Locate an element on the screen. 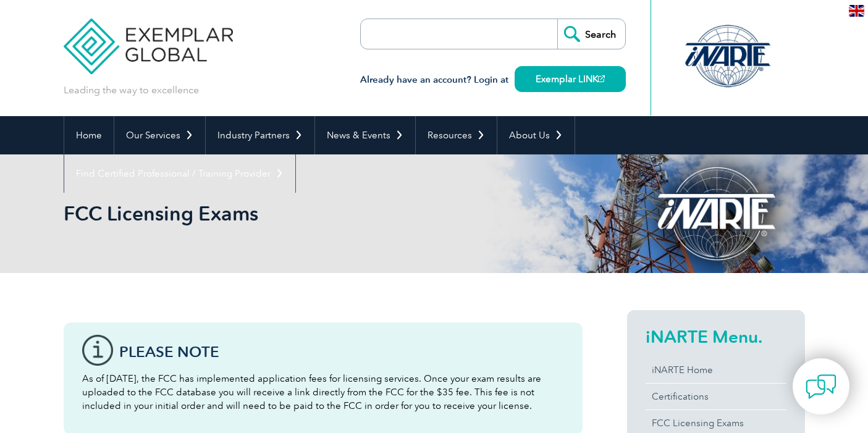  img: contact-chat.png is located at coordinates (821, 386).